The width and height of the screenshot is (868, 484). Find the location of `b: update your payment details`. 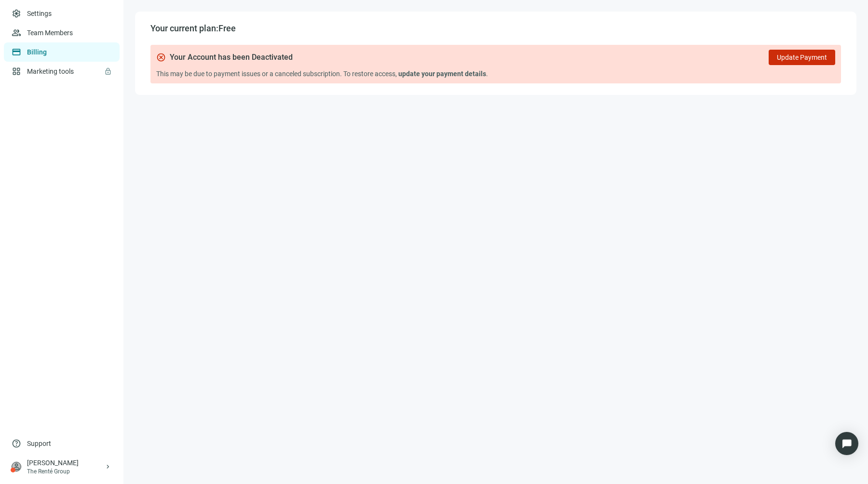

b: update your payment details is located at coordinates (442, 74).